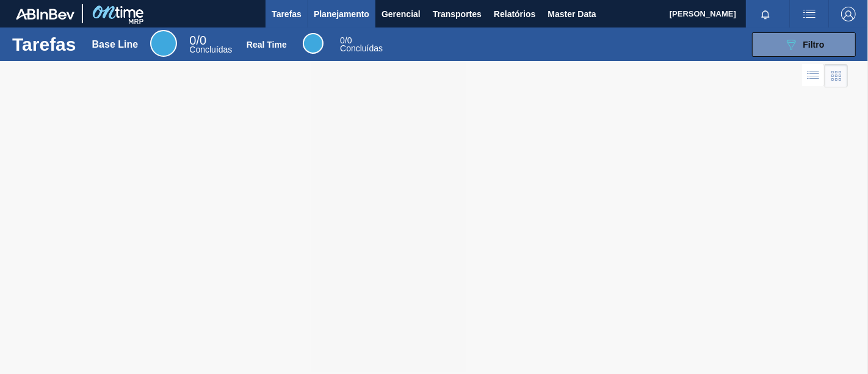  Describe the element at coordinates (515, 14) in the screenshot. I see `span: Relatórios` at that location.